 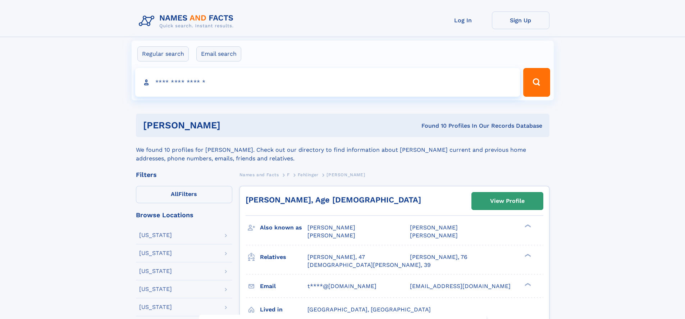 I want to click on h3: Relatives, so click(x=284, y=257).